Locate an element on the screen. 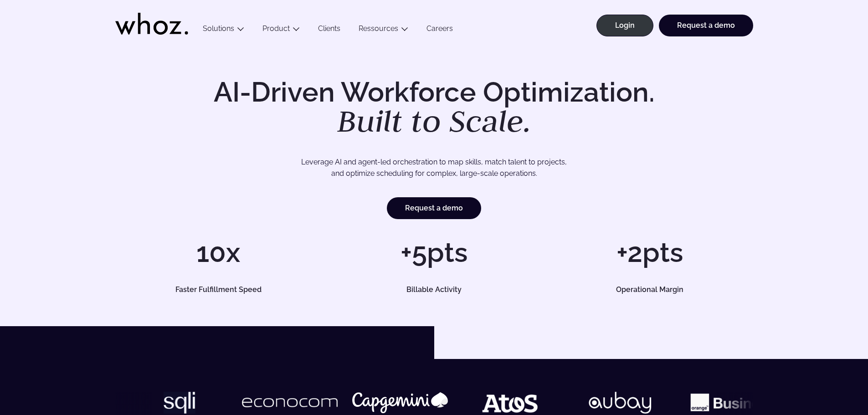  button: Solutions is located at coordinates (223, 30).